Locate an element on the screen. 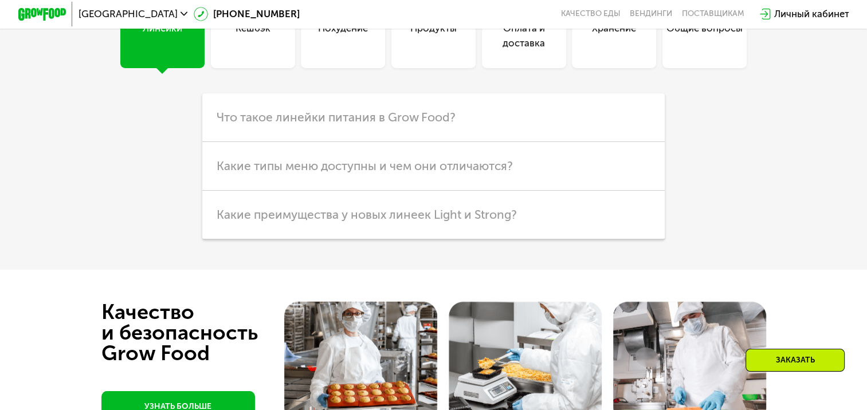  a: Качество еды is located at coordinates (590, 14).